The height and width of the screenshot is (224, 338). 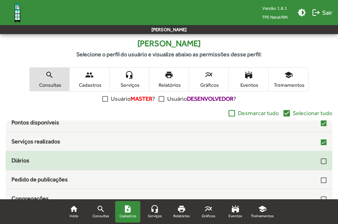 What do you see at coordinates (49, 79) in the screenshot?
I see `button: Consultas` at bounding box center [49, 79].